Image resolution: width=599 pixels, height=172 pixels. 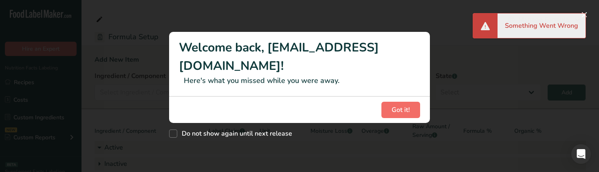 I want to click on button: Got it!, so click(x=400, y=110).